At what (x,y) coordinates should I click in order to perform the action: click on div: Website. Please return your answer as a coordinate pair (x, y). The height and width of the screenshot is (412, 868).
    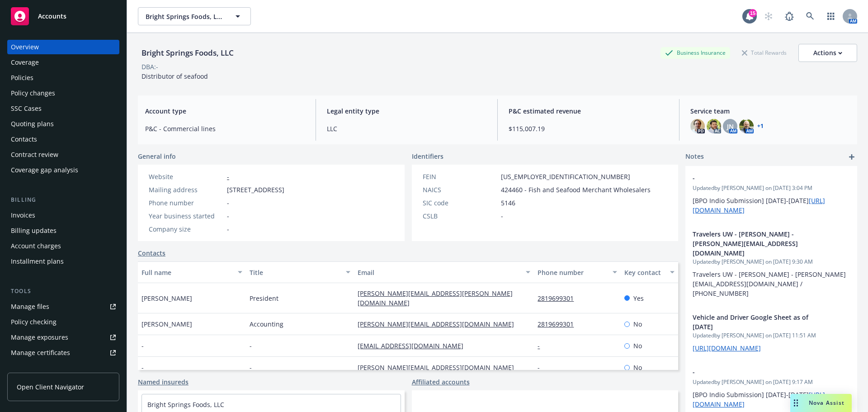
    Looking at the image, I should click on (186, 177).